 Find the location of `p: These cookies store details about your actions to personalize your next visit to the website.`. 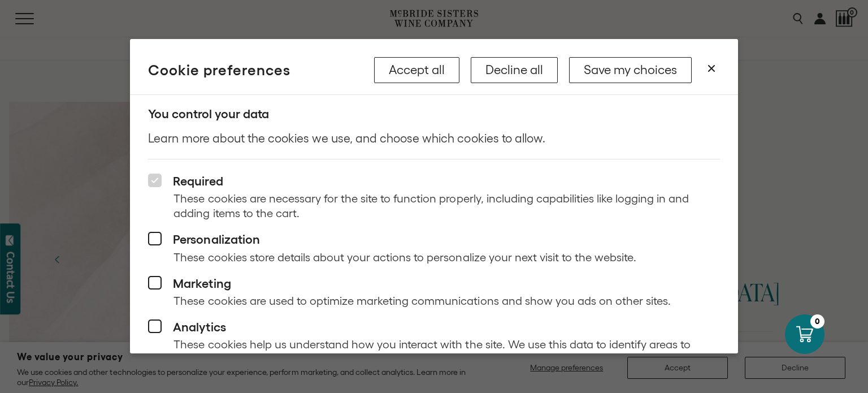

p: These cookies store details about your actions to personalize your next visit to the website. is located at coordinates (434, 257).